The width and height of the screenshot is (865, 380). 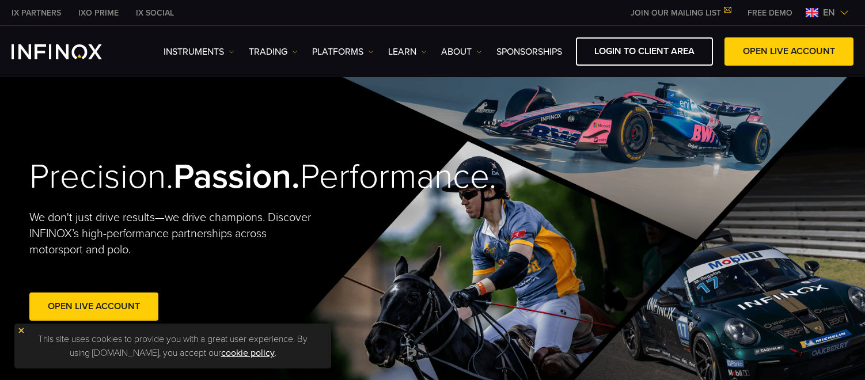 What do you see at coordinates (461, 52) in the screenshot?
I see `a: ABOUT` at bounding box center [461, 52].